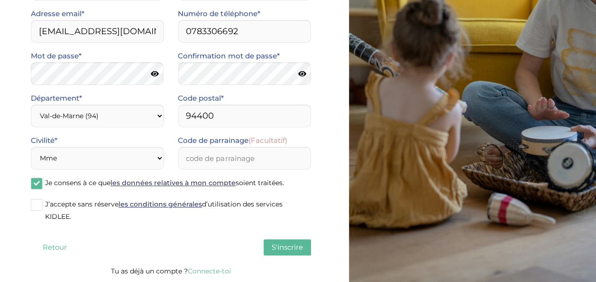 Image resolution: width=596 pixels, height=282 pixels. I want to click on label: Code postal*, so click(201, 98).